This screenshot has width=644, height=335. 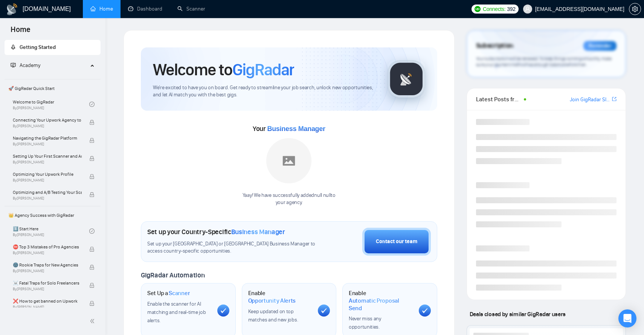 What do you see at coordinates (102, 9) in the screenshot?
I see `a: homeHome` at bounding box center [102, 9].